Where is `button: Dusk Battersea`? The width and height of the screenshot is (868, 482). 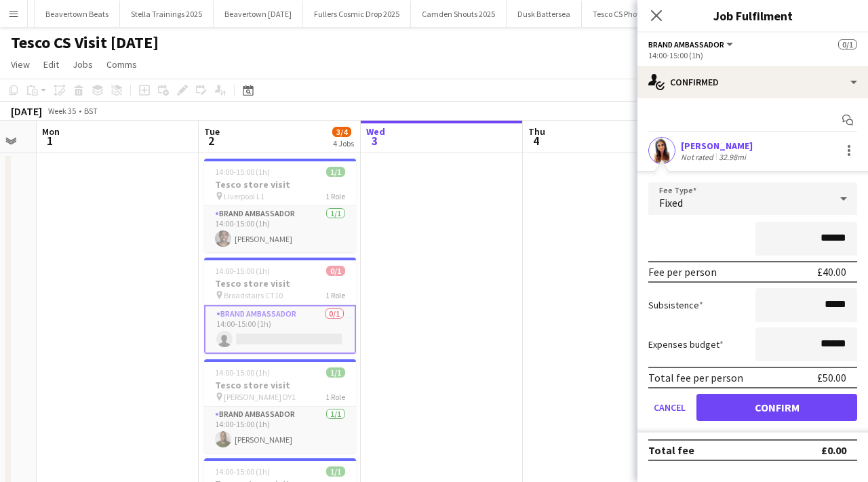 button: Dusk Battersea is located at coordinates (544, 13).